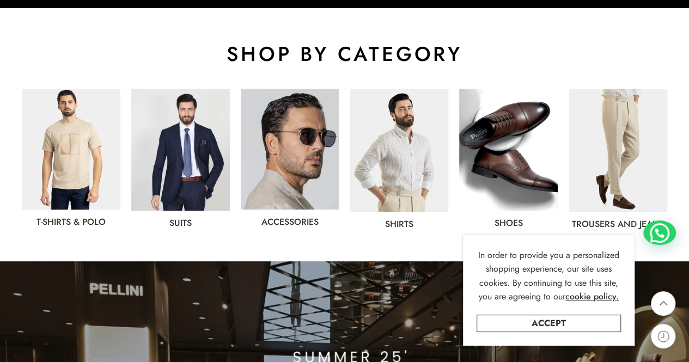 The image size is (689, 362). What do you see at coordinates (71, 222) in the screenshot?
I see `a: T-Shirts & Polo` at bounding box center [71, 222].